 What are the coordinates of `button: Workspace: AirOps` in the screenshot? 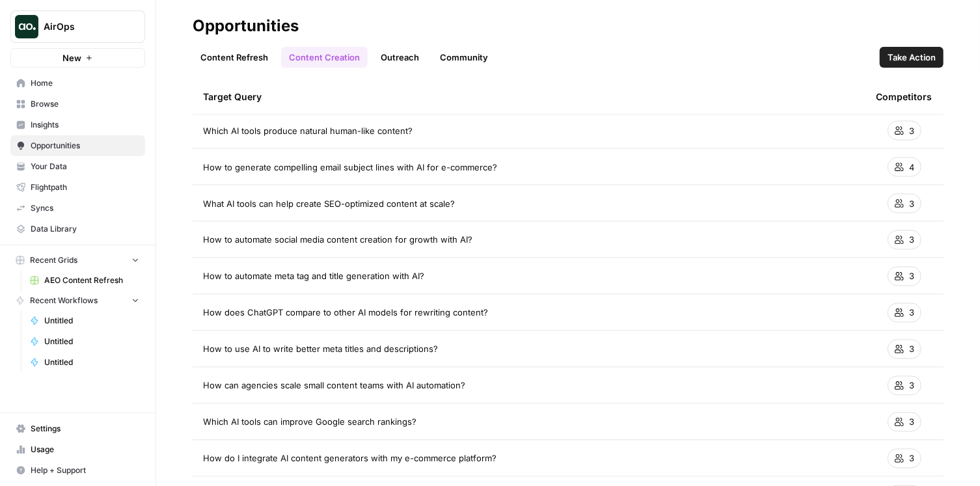 It's located at (77, 27).